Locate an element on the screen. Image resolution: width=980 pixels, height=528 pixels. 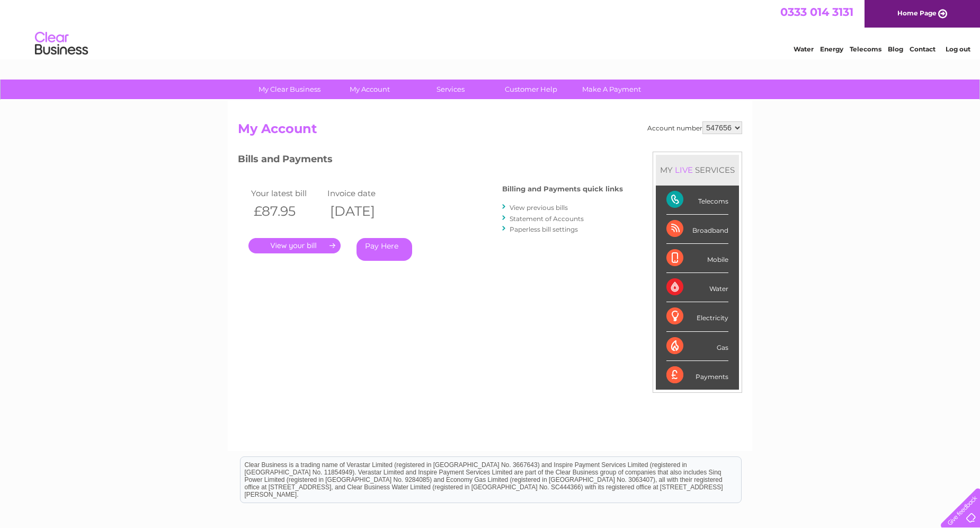
th: £87.95 is located at coordinates (287, 211).